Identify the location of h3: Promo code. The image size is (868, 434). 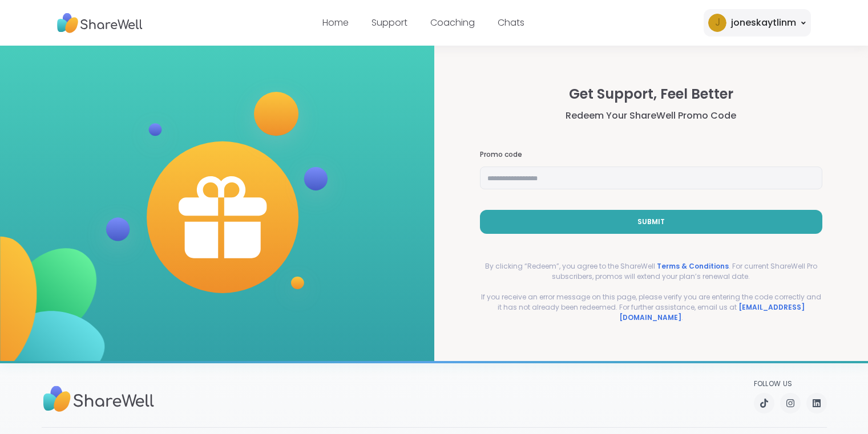
(651, 155).